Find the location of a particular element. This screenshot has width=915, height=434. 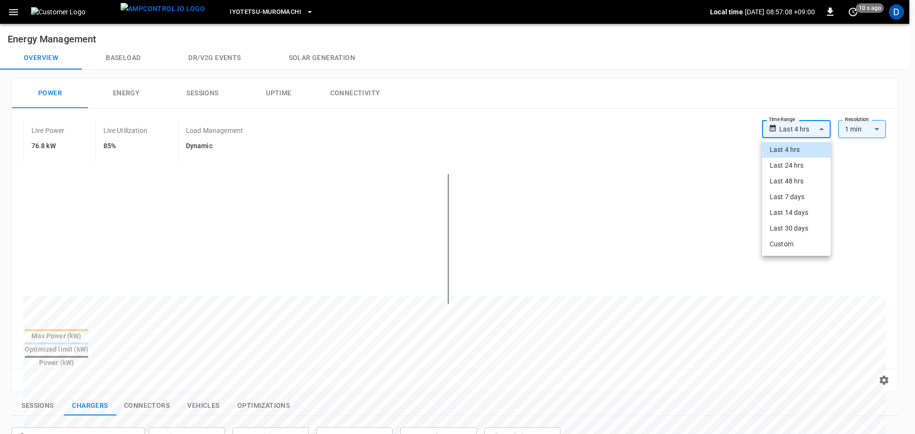

li: Last 4 hrs is located at coordinates (797, 150).